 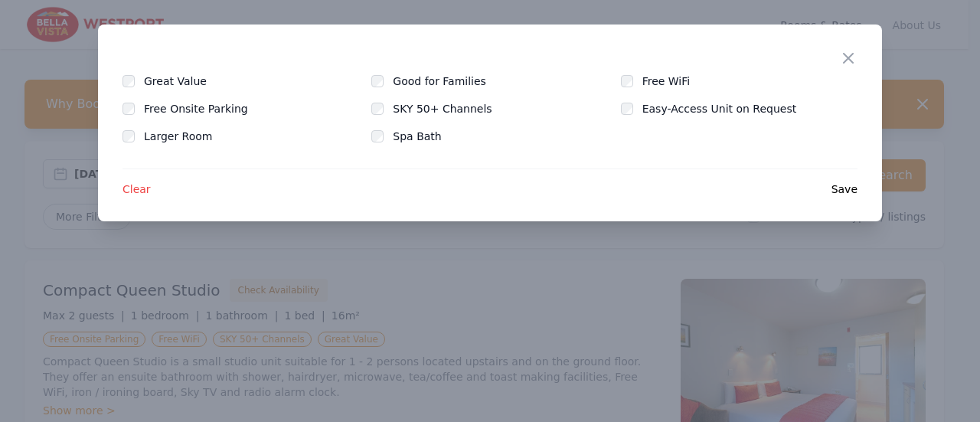 What do you see at coordinates (449, 81) in the screenshot?
I see `label: Good for Families` at bounding box center [449, 81].